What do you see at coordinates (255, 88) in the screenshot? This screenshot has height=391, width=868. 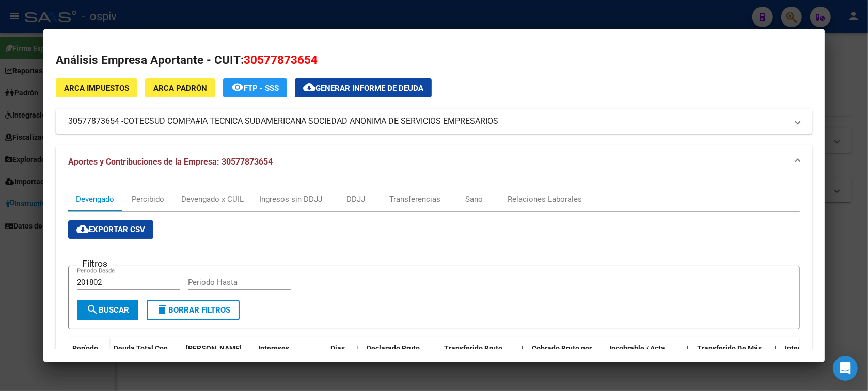 I see `button: FTP - SSS` at bounding box center [255, 88].